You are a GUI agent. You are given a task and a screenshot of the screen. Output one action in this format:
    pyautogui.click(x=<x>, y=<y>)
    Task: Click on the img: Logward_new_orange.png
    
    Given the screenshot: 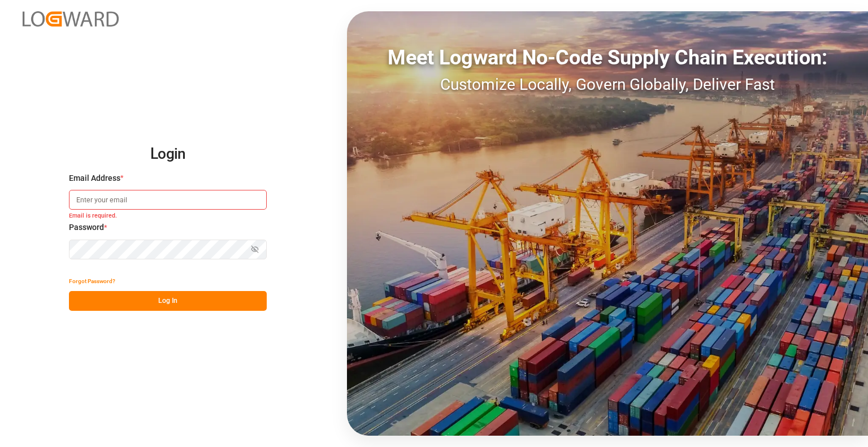 What is the action you would take?
    pyautogui.click(x=71, y=18)
    